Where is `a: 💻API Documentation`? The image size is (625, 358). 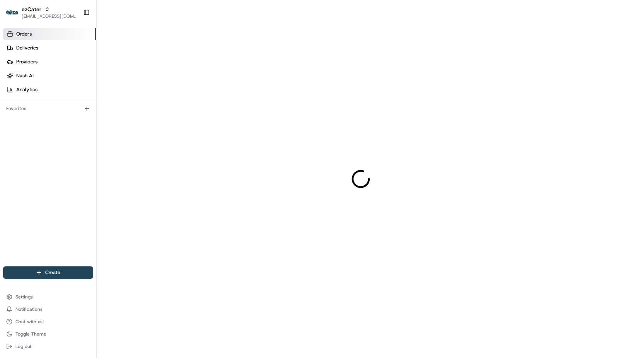
a: 💻API Documentation is located at coordinates (95, 116).